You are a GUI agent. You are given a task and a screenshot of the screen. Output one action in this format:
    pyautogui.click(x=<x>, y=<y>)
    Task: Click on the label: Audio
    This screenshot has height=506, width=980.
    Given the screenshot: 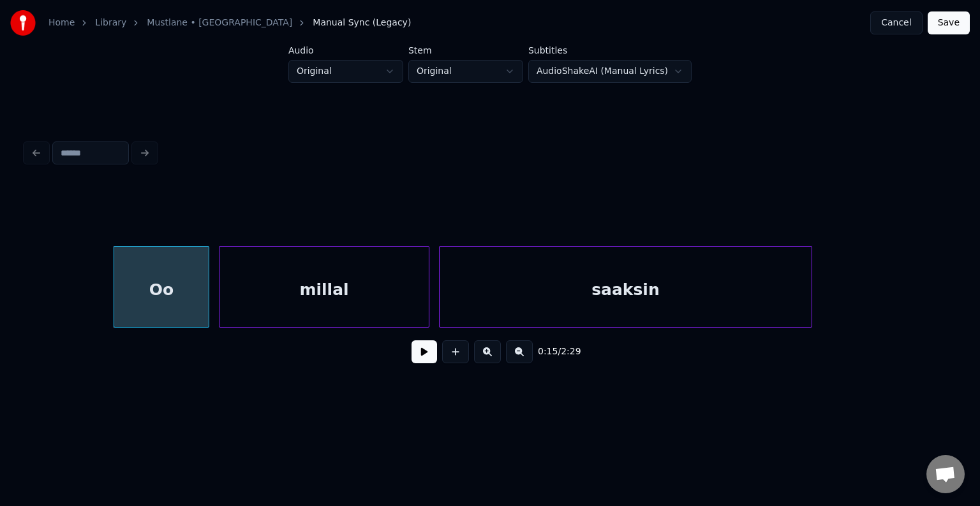 What is the action you would take?
    pyautogui.click(x=346, y=50)
    